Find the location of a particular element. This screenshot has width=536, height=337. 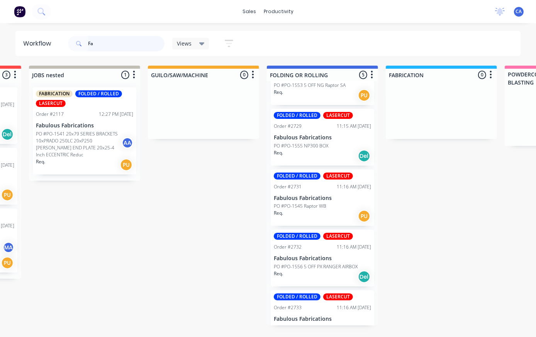

div: productivity is located at coordinates (279, 12).